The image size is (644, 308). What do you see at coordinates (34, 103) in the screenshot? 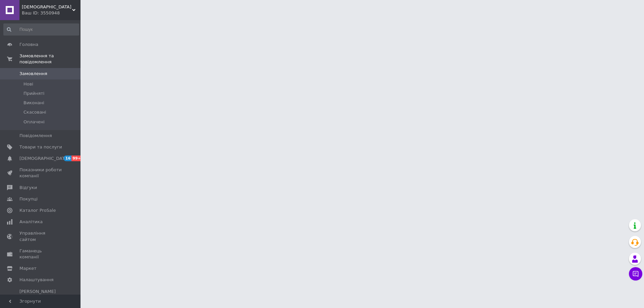
I see `span: Виконані` at bounding box center [34, 103].